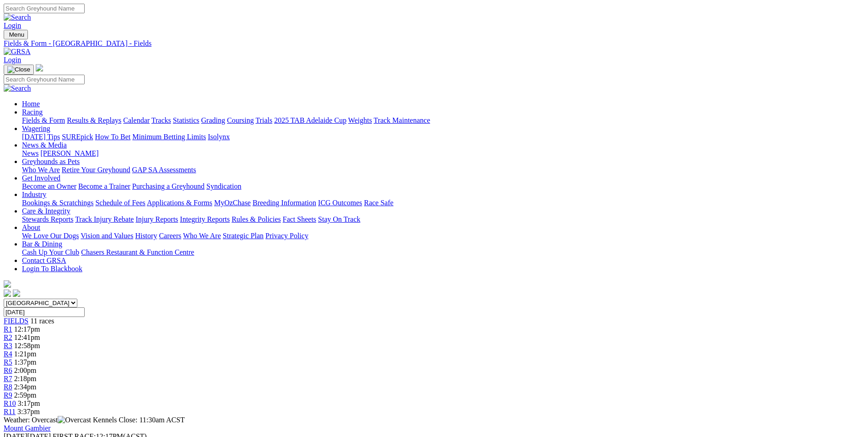 Image resolution: width=868 pixels, height=437 pixels. What do you see at coordinates (180, 203) in the screenshot?
I see `a: Applications & Forms` at bounding box center [180, 203].